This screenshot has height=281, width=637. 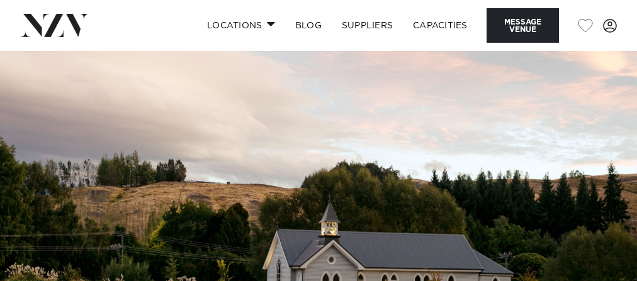 I want to click on img: nzv-logo.png, so click(x=54, y=25).